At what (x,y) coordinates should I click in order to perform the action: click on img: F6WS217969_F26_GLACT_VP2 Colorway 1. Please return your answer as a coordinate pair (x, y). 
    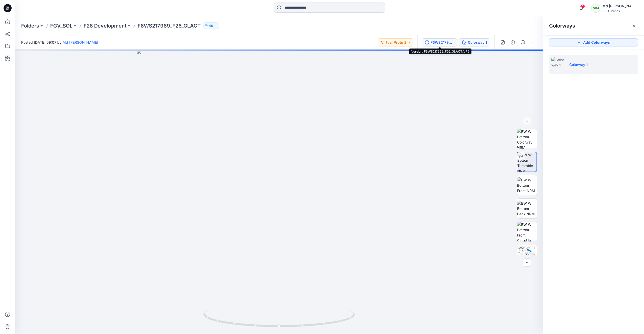
    Looking at the image, I should click on (527, 255).